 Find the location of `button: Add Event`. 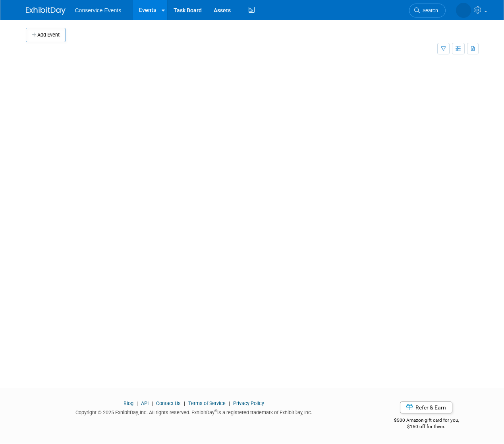

button: Add Event is located at coordinates (46, 35).